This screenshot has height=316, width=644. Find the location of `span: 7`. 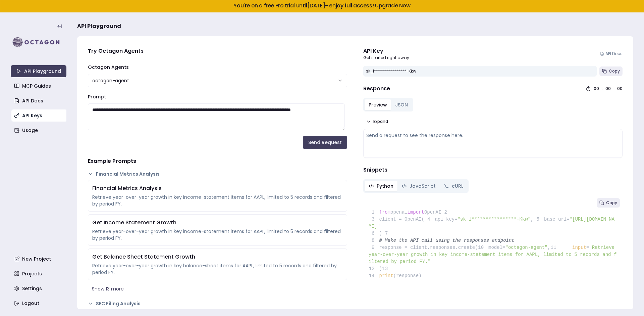

span: 7 is located at coordinates (388, 233).